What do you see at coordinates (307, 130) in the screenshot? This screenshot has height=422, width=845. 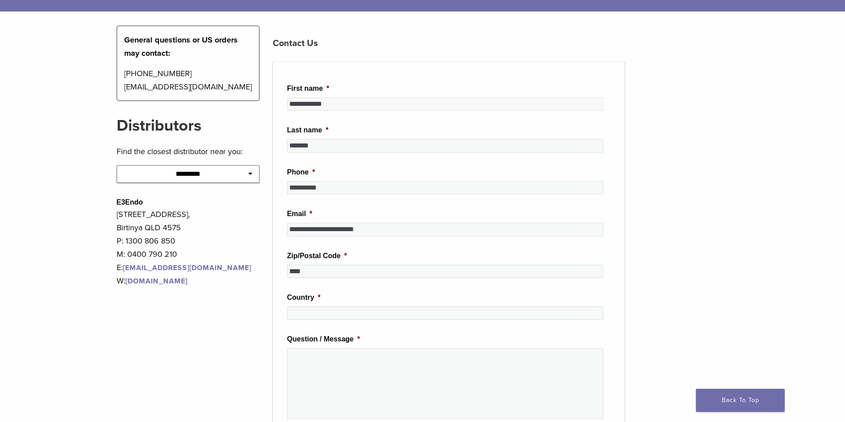 I see `label: Last name` at bounding box center [307, 130].